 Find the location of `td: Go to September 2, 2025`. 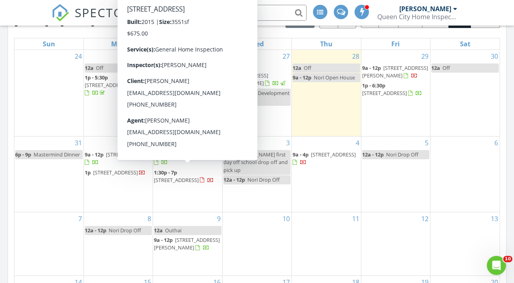

td: Go to September 2, 2025 is located at coordinates (188, 175).